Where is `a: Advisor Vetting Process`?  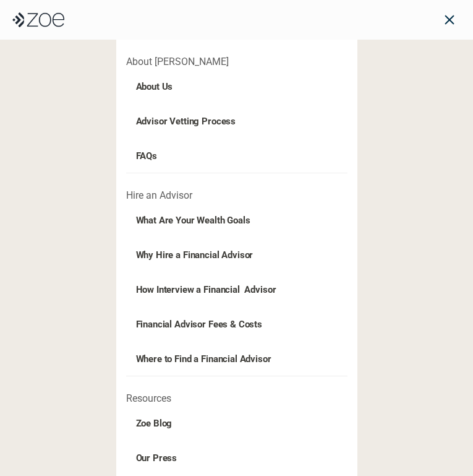 a: Advisor Vetting Process is located at coordinates (237, 121).